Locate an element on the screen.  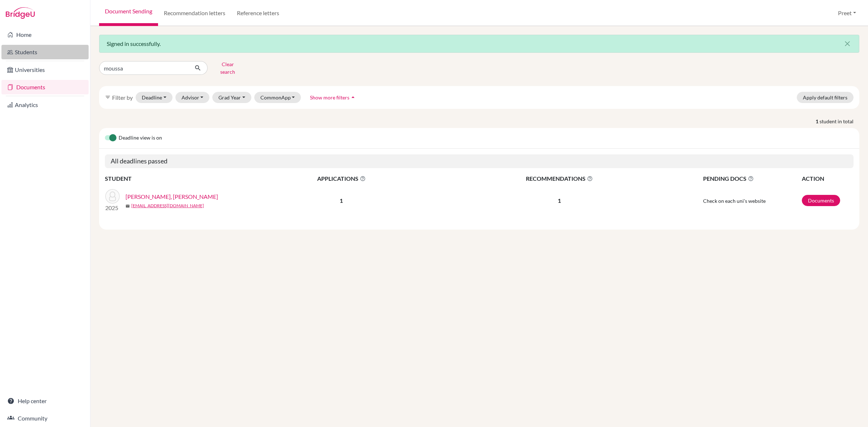
button: Show more filtersarrow_drop_up is located at coordinates (333, 97).